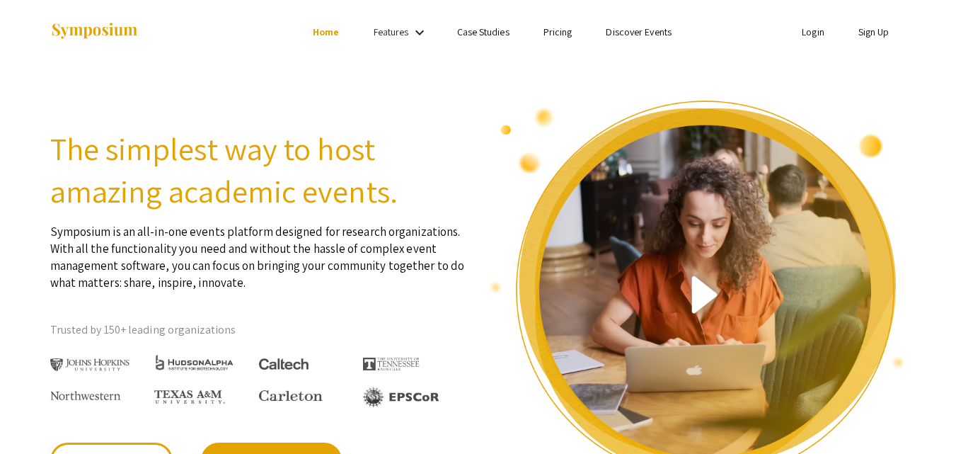  Describe the element at coordinates (420, 33) in the screenshot. I see `mat-icon: Expand Features list` at that location.